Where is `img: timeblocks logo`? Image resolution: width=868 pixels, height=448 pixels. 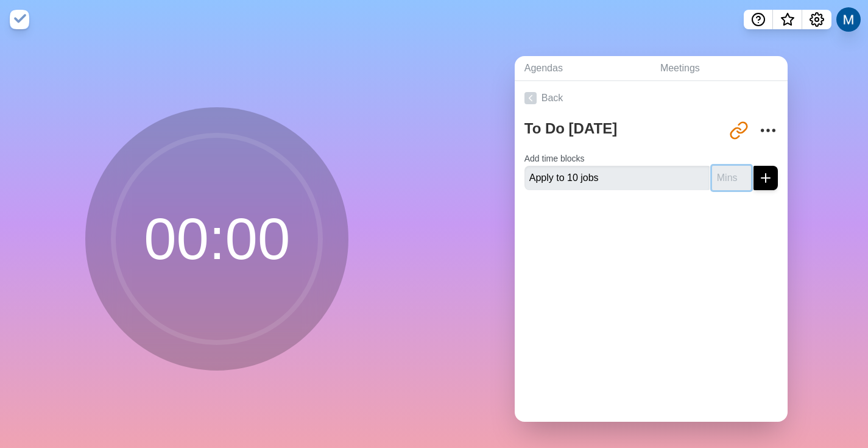 img: timeblocks logo is located at coordinates (20, 20).